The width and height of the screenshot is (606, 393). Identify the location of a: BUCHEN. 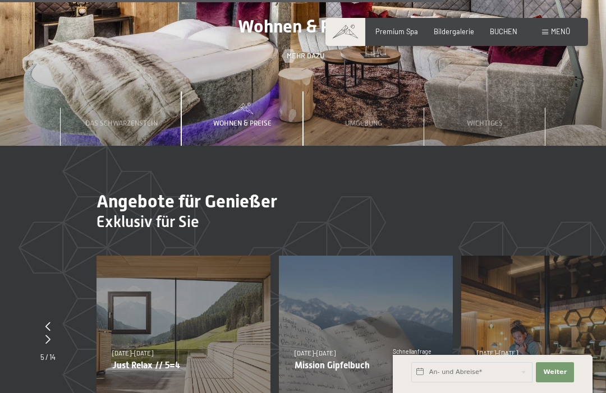
(503, 31).